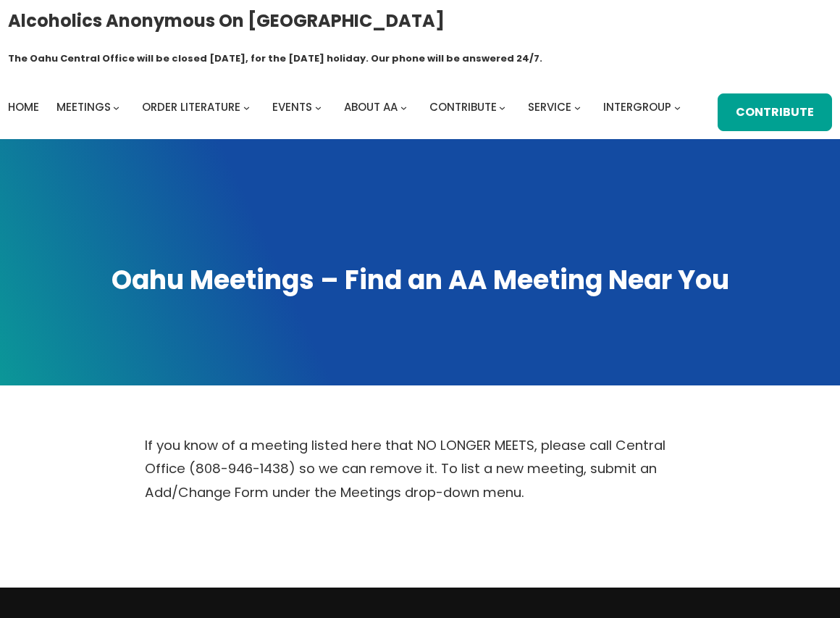 This screenshot has height=618, width=840. I want to click on button: About AA submenu, so click(403, 108).